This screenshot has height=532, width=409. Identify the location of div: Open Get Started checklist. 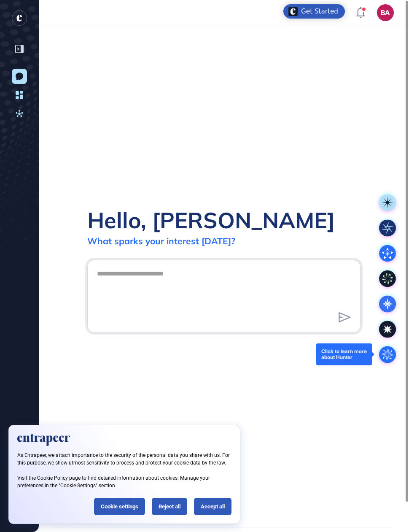
(314, 12).